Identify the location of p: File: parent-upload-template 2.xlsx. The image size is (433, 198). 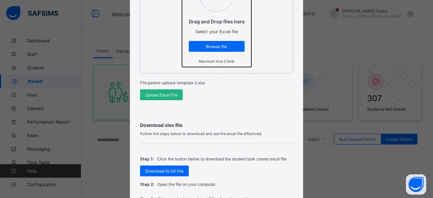
(217, 83).